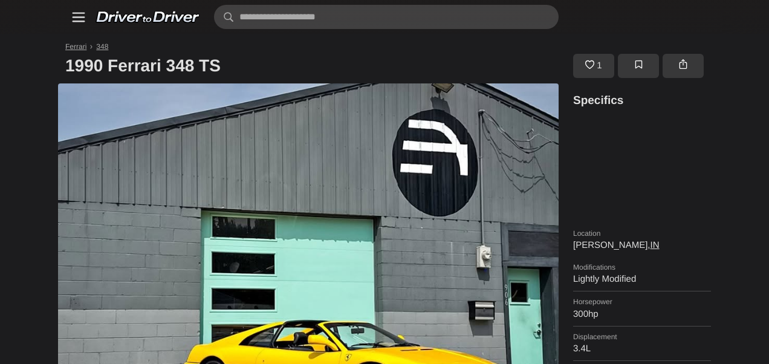 The height and width of the screenshot is (364, 769). I want to click on span: Ferrari, so click(76, 47).